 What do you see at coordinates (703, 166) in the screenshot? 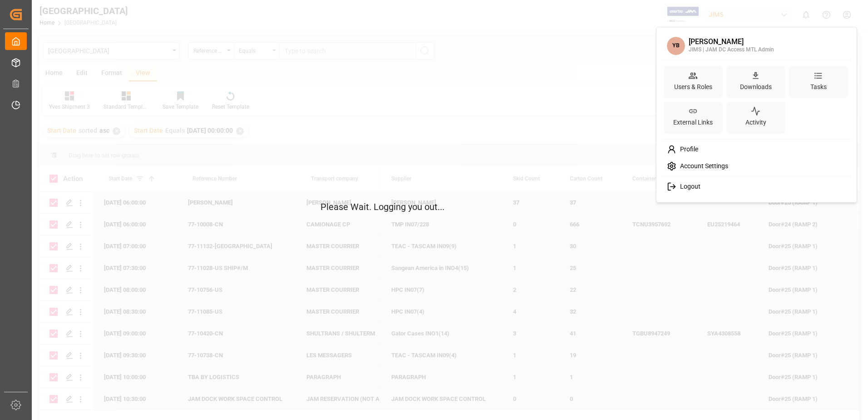
I see `span: Account Settings` at bounding box center [703, 166].